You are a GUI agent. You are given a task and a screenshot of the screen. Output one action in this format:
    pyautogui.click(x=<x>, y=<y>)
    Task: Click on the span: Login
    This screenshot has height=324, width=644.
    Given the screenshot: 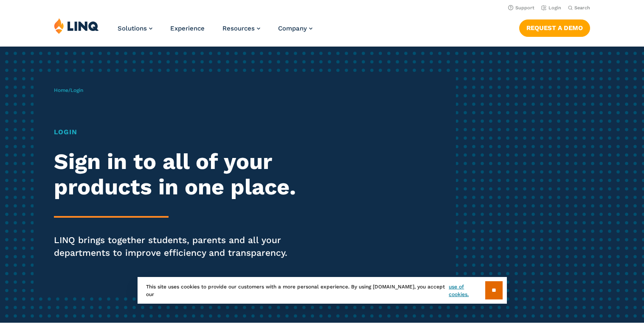 What is the action you would take?
    pyautogui.click(x=77, y=90)
    